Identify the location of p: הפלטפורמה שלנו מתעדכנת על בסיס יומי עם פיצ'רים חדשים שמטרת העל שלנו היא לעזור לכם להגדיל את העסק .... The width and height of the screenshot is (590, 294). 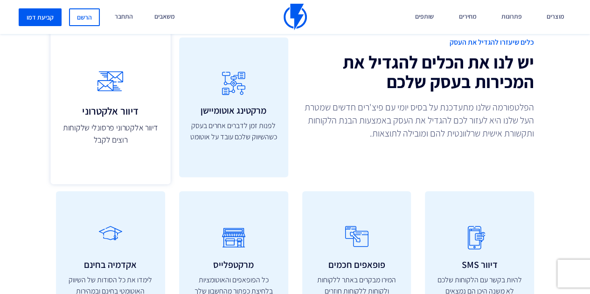
(418, 120).